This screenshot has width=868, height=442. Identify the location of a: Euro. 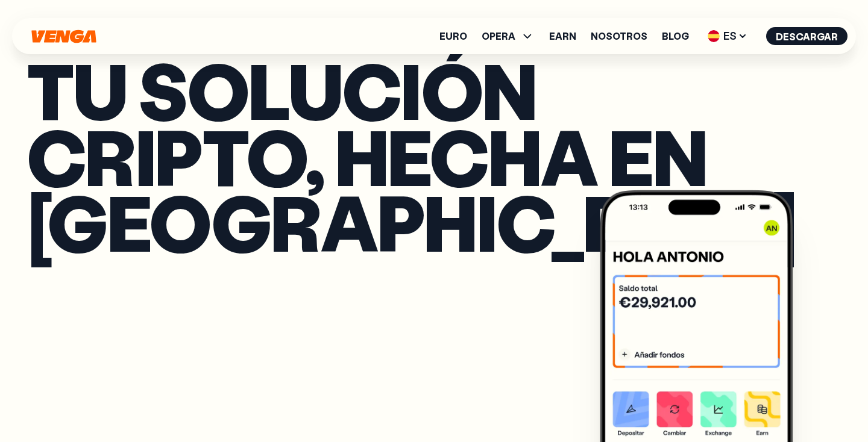
(453, 36).